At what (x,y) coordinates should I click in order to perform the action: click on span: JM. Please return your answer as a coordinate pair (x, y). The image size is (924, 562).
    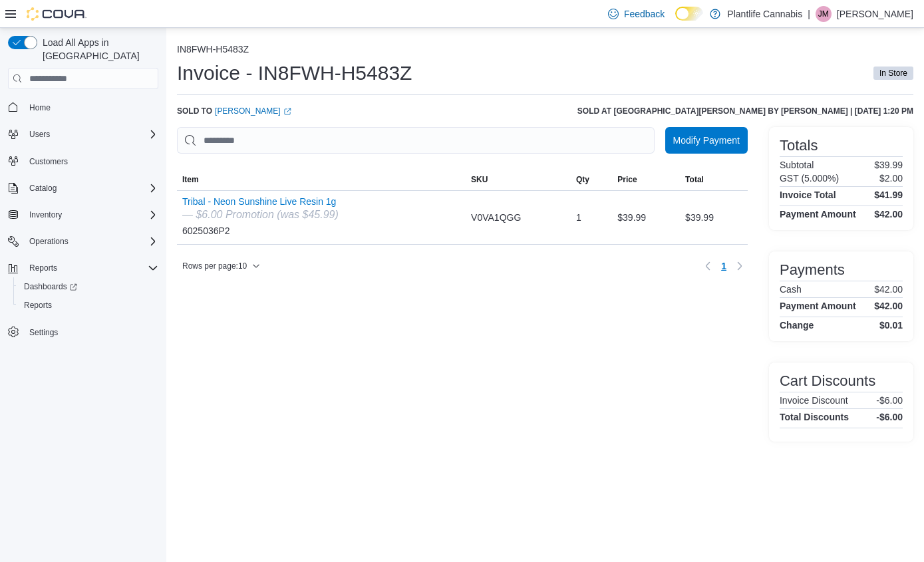
    Looking at the image, I should click on (824, 14).